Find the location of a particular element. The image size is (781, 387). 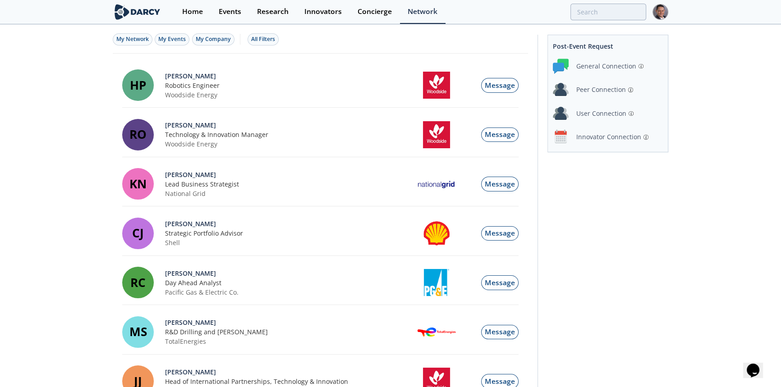

div: National Grid is located at coordinates (285, 193).